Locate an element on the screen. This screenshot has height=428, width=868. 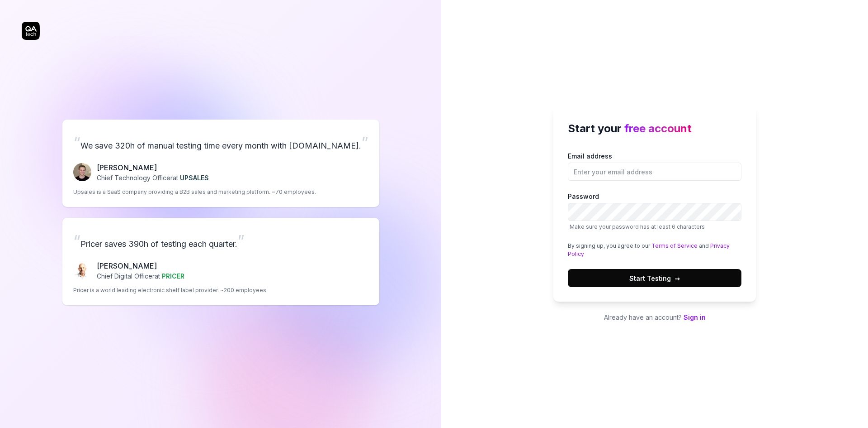
input: Email address is located at coordinates (654, 171).